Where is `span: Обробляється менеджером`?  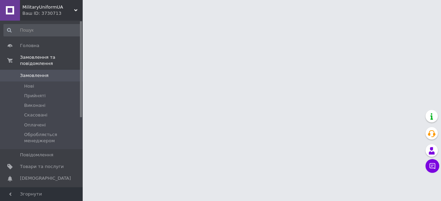 span: Обробляється менеджером is located at coordinates (52, 138).